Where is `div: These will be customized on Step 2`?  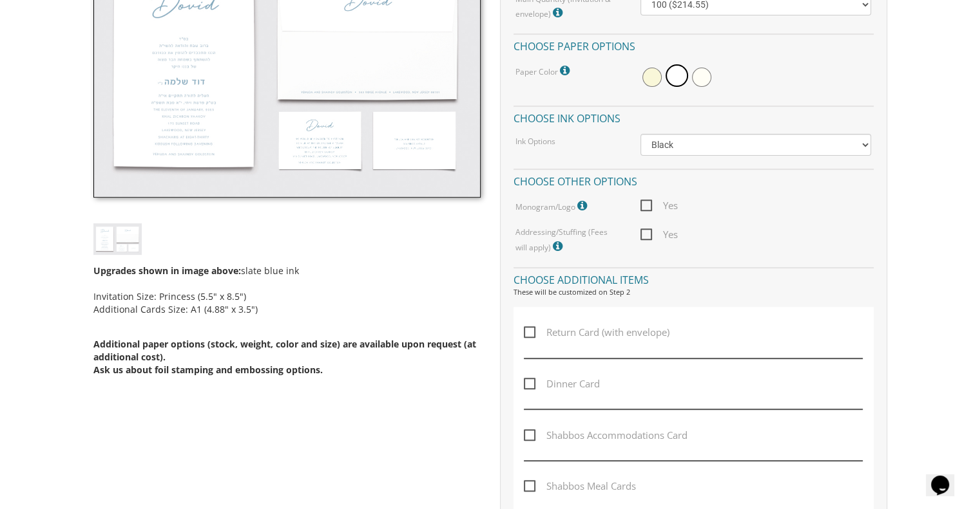 div: These will be customized on Step 2 is located at coordinates (694, 293).